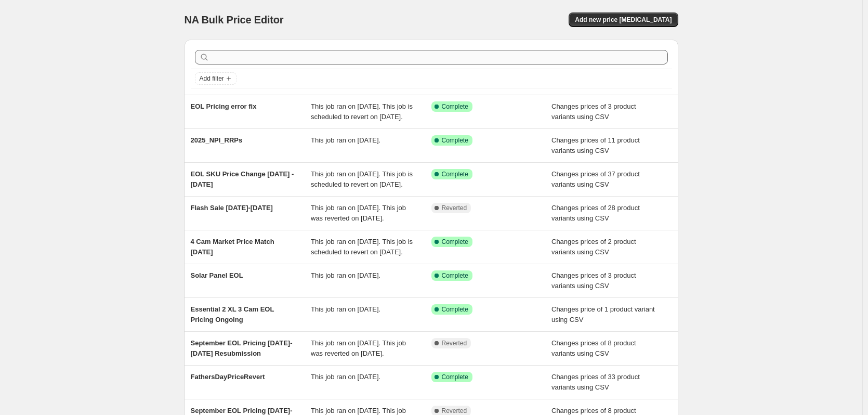 The width and height of the screenshot is (868, 415). What do you see at coordinates (217, 140) in the screenshot?
I see `span: 2025_NPI_RRPs` at bounding box center [217, 140].